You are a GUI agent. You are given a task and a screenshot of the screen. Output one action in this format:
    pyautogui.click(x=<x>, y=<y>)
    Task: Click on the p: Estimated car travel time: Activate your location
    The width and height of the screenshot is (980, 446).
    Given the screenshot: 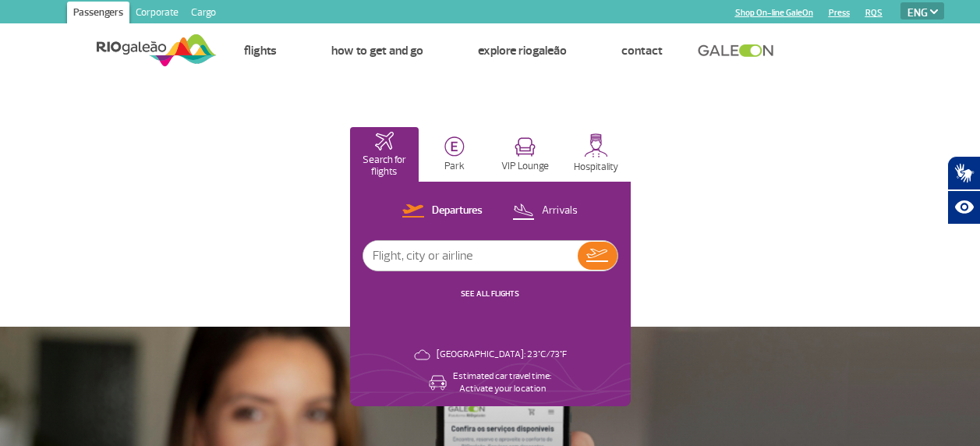 What is the action you would take?
    pyautogui.click(x=502, y=383)
    